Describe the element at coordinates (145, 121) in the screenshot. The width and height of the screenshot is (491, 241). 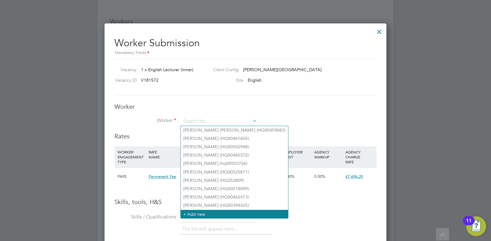
I see `label: Worker` at that location.